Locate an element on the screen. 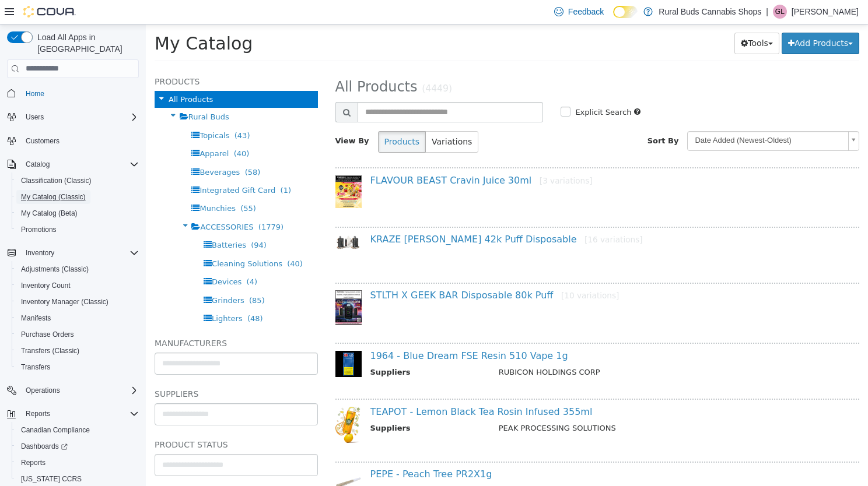  span: (48) is located at coordinates (109, 294).